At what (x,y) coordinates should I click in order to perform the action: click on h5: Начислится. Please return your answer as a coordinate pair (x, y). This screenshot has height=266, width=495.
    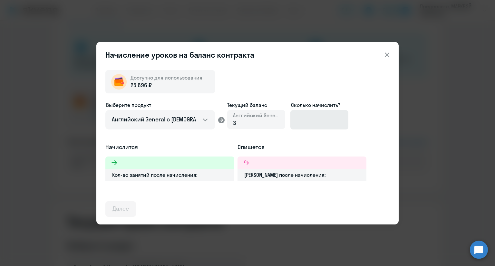
    Looking at the image, I should click on (170, 147).